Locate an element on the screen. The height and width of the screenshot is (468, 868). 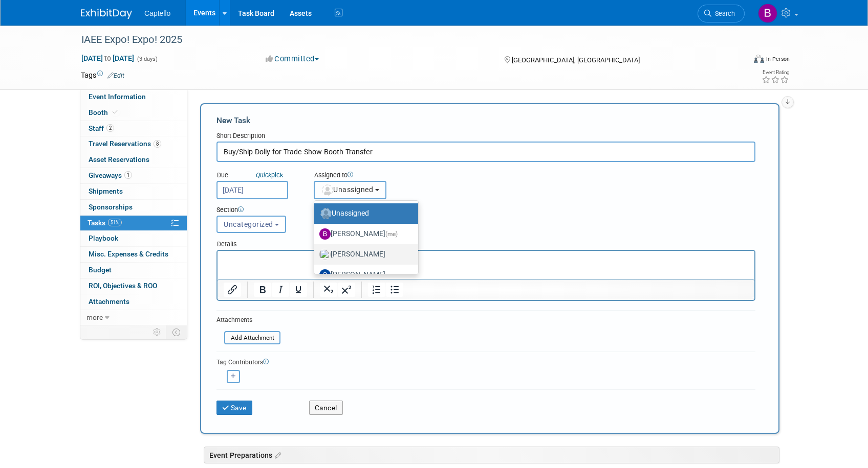
span: Attachments is located at coordinates (109, 301).